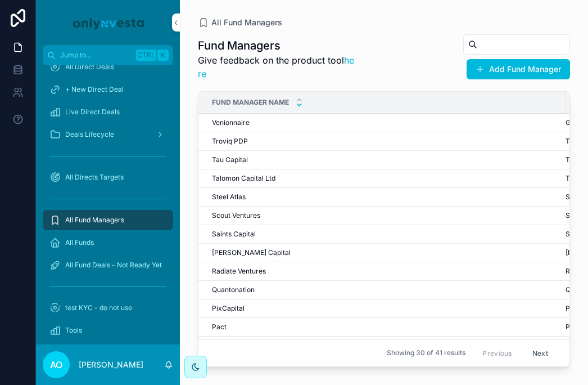 Image resolution: width=588 pixels, height=385 pixels. What do you see at coordinates (108, 23) in the screenshot?
I see `img: App logo` at bounding box center [108, 23].